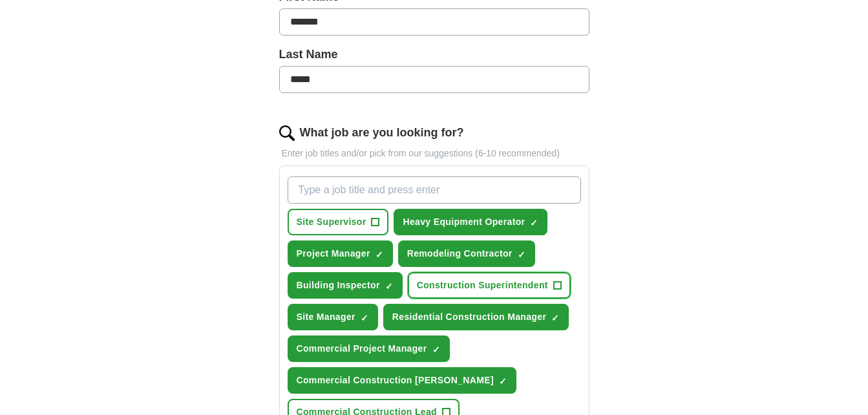 This screenshot has width=868, height=415. I want to click on img: search.png, so click(287, 133).